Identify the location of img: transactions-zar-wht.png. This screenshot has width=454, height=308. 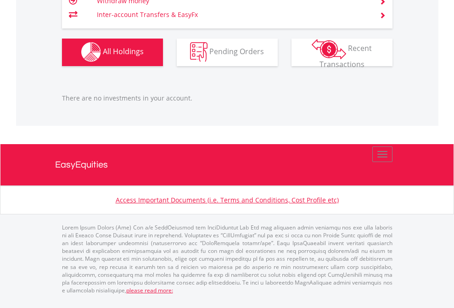
(329, 49).